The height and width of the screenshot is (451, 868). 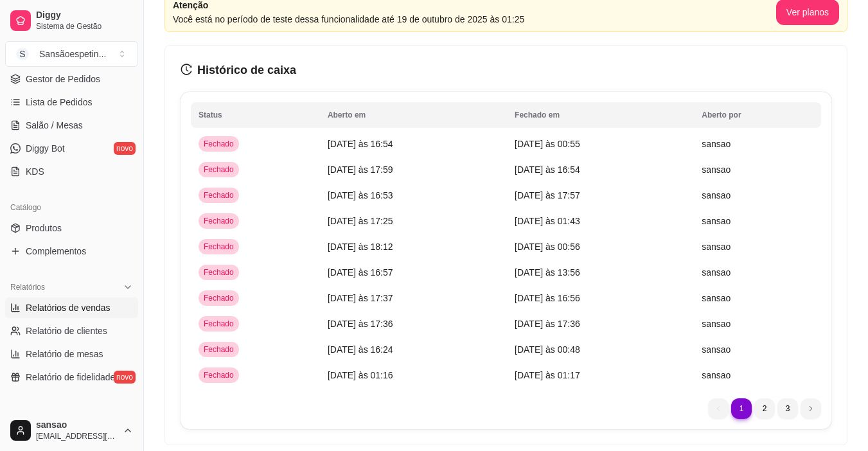 What do you see at coordinates (71, 377) in the screenshot?
I see `a: Relatório de fidelidadenovo` at bounding box center [71, 377].